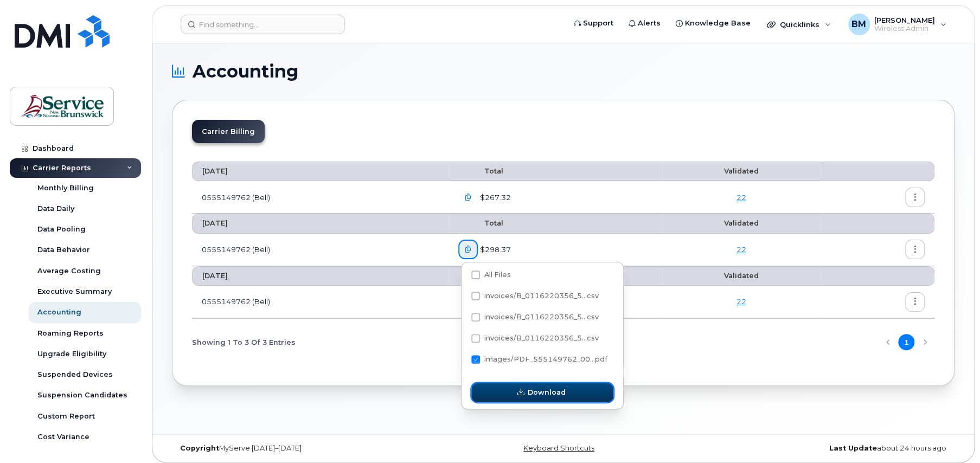  What do you see at coordinates (542, 393) in the screenshot?
I see `button: Download` at bounding box center [542, 393].